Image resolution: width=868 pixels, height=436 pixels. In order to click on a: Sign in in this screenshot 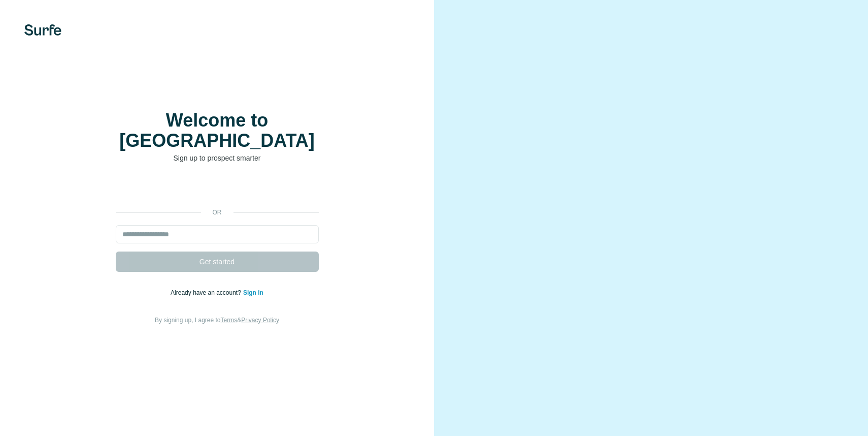, I will do `click(254, 293)`.